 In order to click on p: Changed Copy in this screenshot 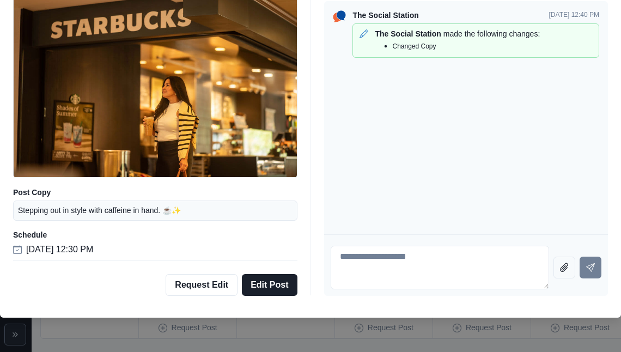, I will do `click(414, 46)`.